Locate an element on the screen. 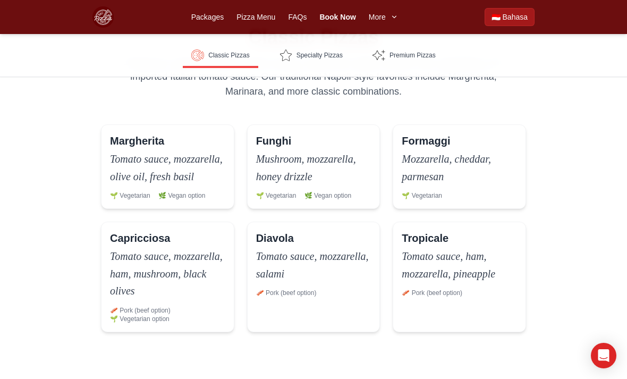 This screenshot has width=627, height=379. button: More is located at coordinates (384, 17).